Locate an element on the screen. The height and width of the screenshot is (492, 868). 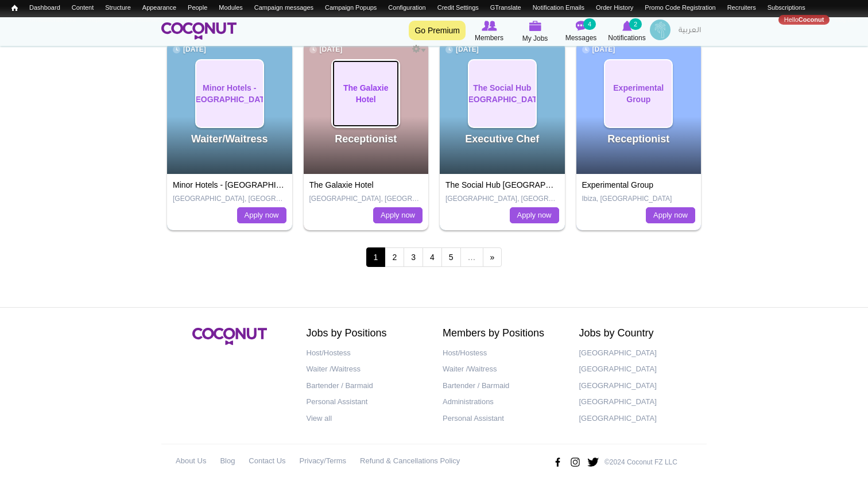
a: Unsubscribe List is located at coordinates (52, 20).